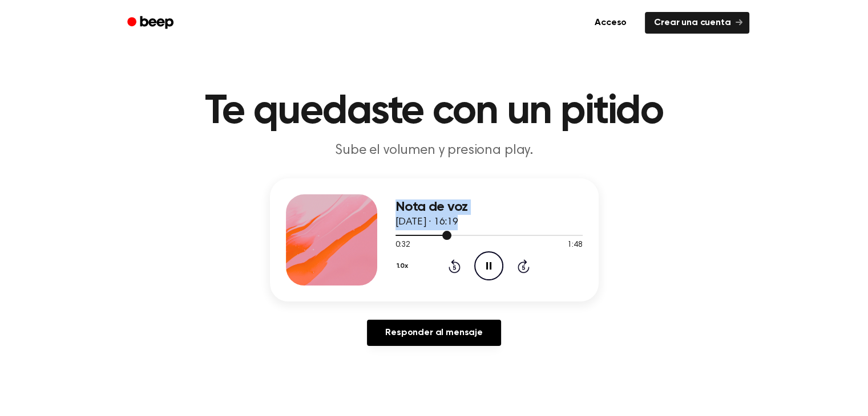  Describe the element at coordinates (403, 245) in the screenshot. I see `font: 0:32` at that location.